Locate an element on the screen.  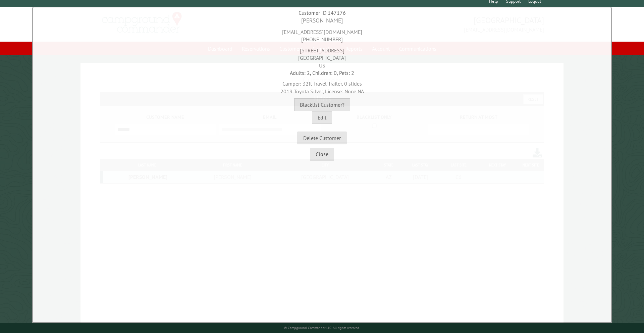
button: Close is located at coordinates (322, 154).